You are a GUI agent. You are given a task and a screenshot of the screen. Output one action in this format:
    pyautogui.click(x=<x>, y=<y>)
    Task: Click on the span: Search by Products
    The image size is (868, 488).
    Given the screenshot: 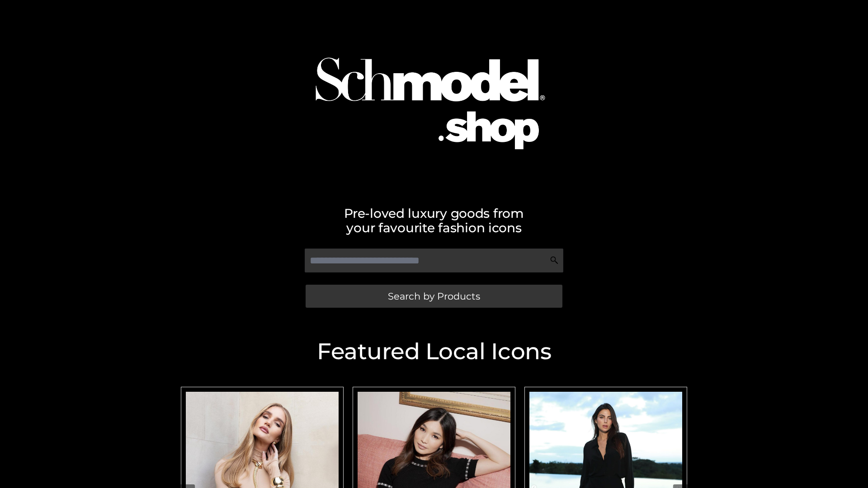 What is the action you would take?
    pyautogui.click(x=434, y=296)
    